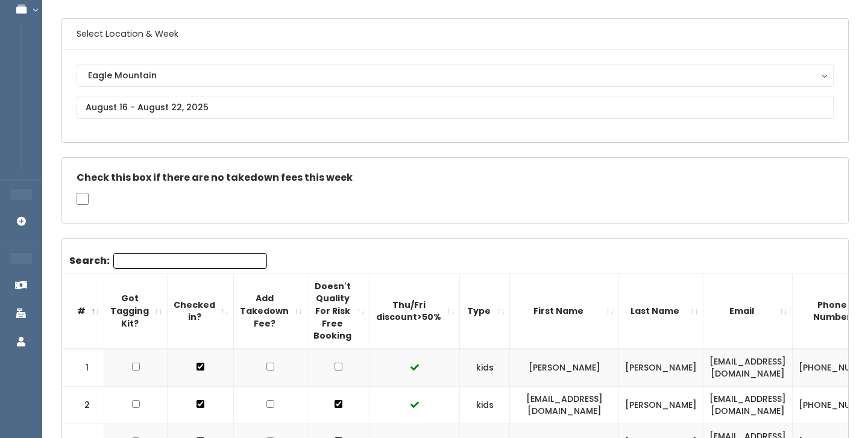 Image resolution: width=868 pixels, height=438 pixels. I want to click on th: Got Tagging Kit?: activate to sort column ascending, so click(136, 311).